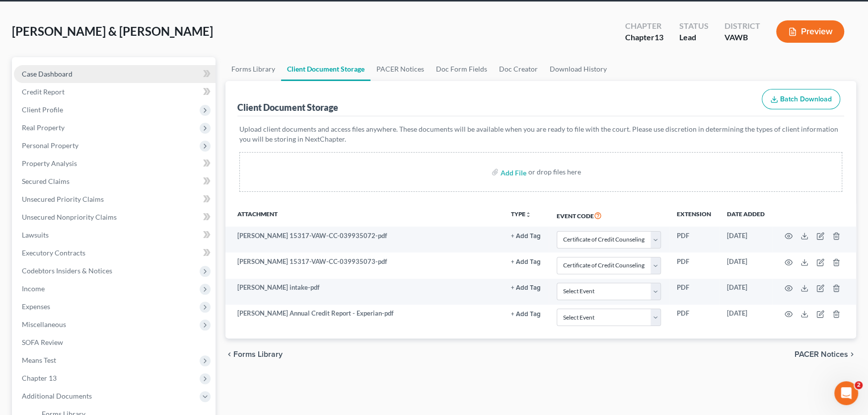 Image resolution: width=868 pixels, height=415 pixels. Describe the element at coordinates (806, 99) in the screenshot. I see `span: Batch Download` at that location.